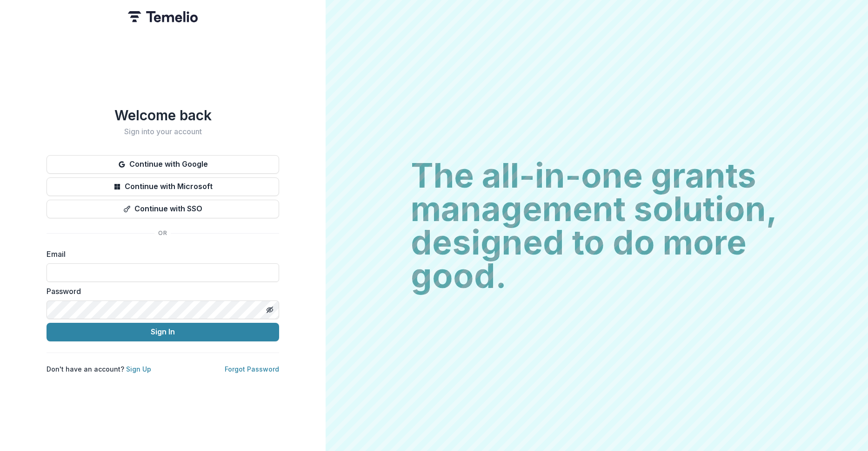 The height and width of the screenshot is (451, 868). Describe the element at coordinates (163, 131) in the screenshot. I see `h2: Sign into your account` at that location.